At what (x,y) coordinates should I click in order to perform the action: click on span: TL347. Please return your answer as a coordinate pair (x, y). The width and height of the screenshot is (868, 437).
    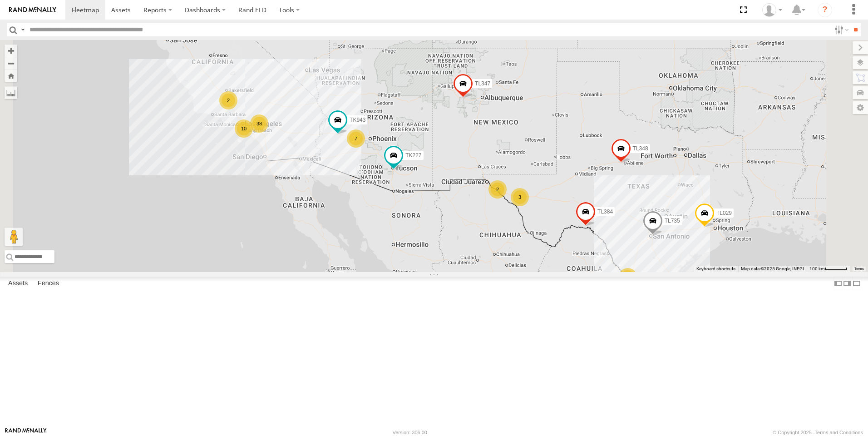
    Looking at the image, I should click on (483, 83).